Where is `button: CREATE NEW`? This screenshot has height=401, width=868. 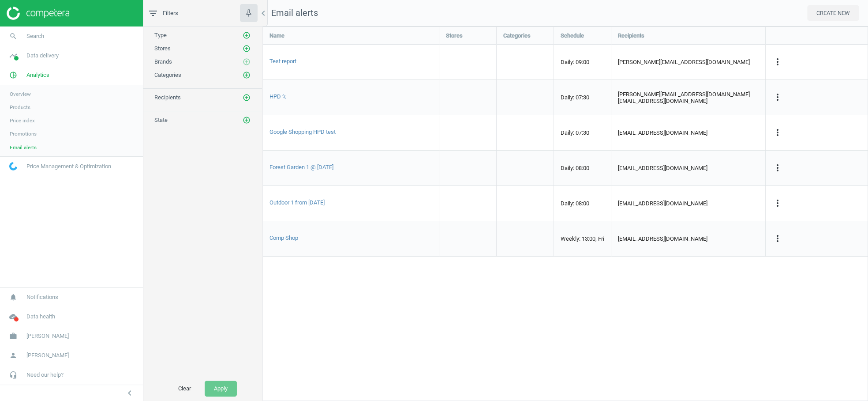 button: CREATE NEW is located at coordinates (833, 13).